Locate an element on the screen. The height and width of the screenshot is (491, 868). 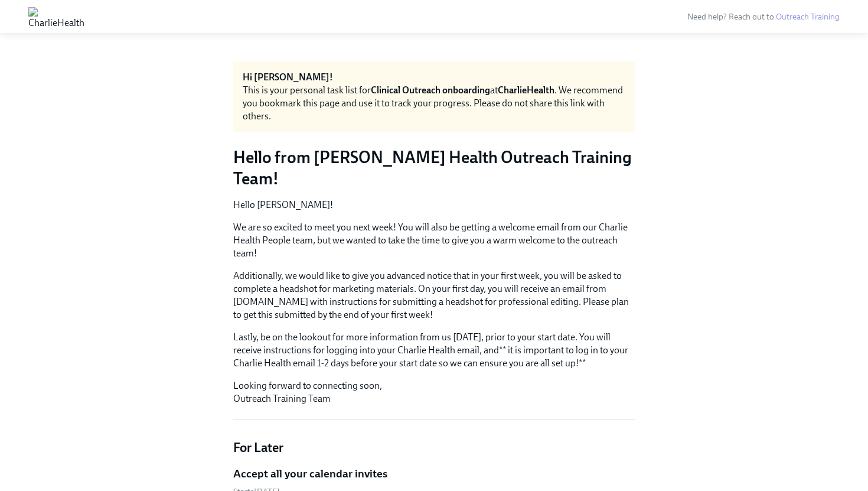
strong: CharlieHealth is located at coordinates (527, 90).